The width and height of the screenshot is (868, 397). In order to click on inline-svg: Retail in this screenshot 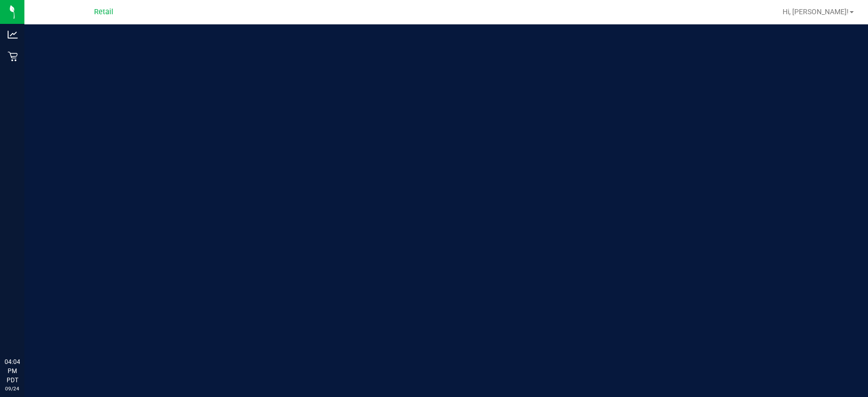, I will do `click(12, 57)`.